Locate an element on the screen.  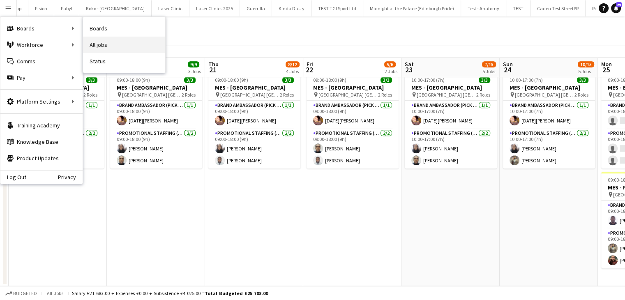
div: 4 Jobs is located at coordinates (293, 71).